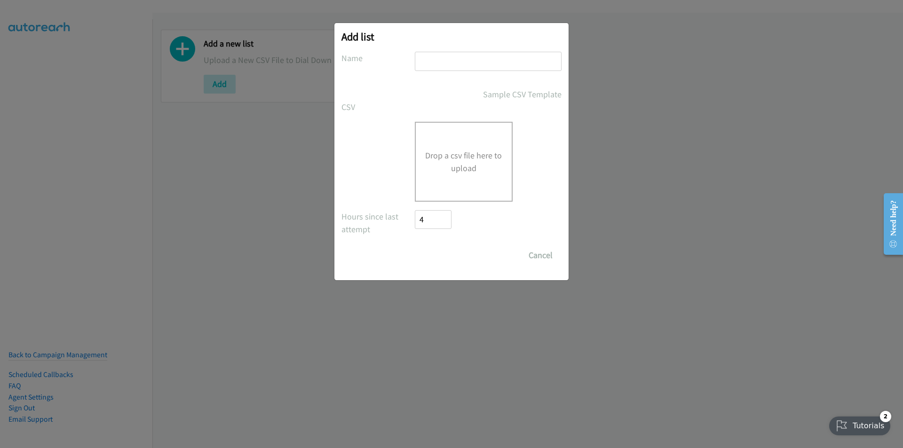 This screenshot has width=903, height=448. Describe the element at coordinates (17, 37) in the screenshot. I see `div: Open Resource Center` at that location.